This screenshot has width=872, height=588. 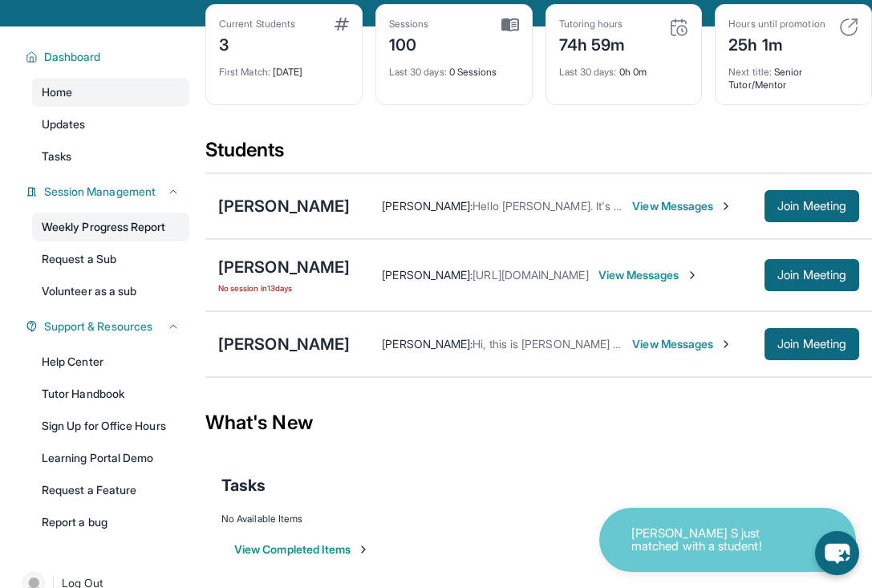 I want to click on div: Current Students, so click(x=257, y=24).